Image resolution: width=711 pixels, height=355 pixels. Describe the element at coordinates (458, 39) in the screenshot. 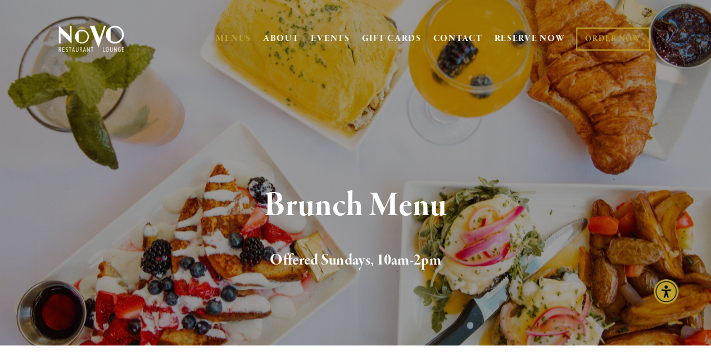

I see `a: CONTACT` at that location.